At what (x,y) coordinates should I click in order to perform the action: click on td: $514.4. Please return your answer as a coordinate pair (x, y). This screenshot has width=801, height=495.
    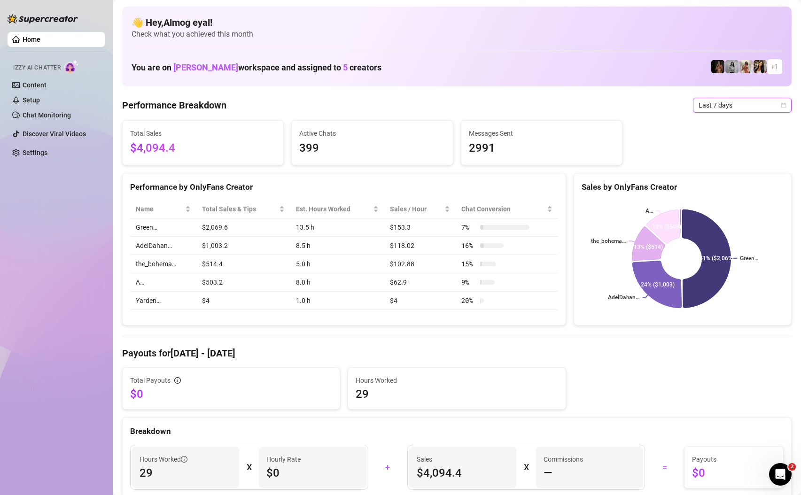
    Looking at the image, I should click on (243, 264).